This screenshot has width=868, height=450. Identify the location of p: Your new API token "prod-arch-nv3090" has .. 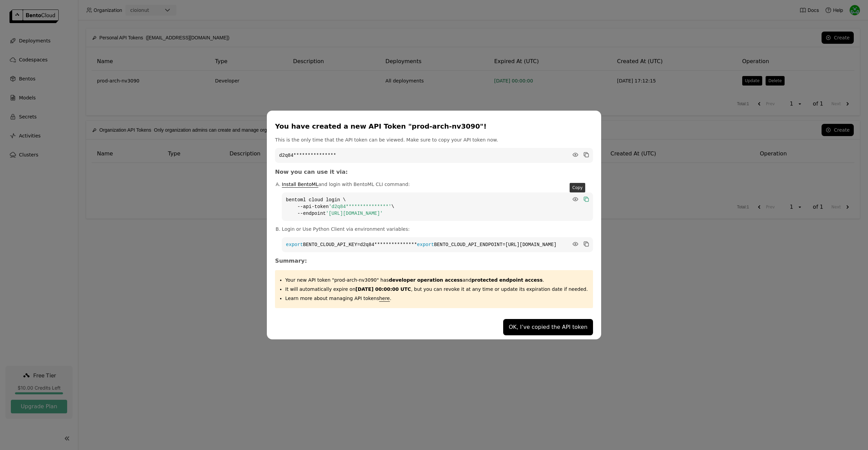
(437, 280).